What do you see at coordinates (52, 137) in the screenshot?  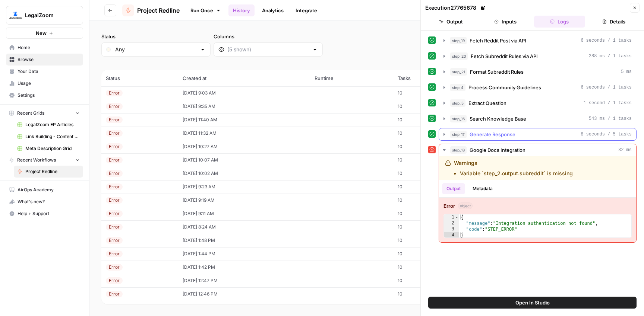 I see `span: Link Building - Content Briefs` at bounding box center [52, 137].